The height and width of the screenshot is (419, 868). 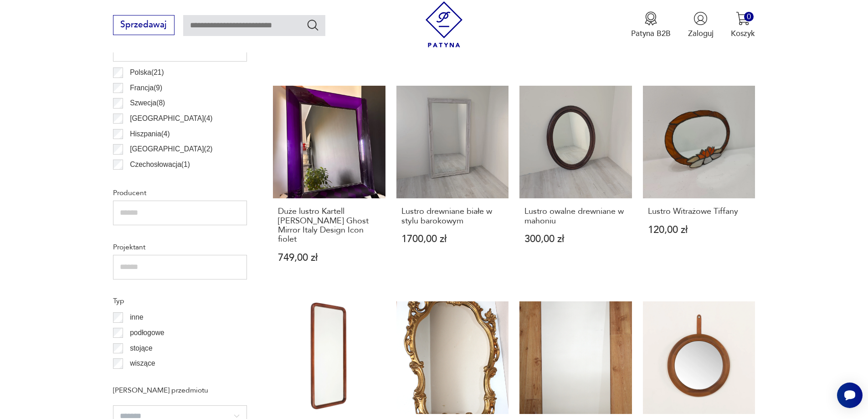 What do you see at coordinates (136, 317) in the screenshot?
I see `p: inne` at bounding box center [136, 317].